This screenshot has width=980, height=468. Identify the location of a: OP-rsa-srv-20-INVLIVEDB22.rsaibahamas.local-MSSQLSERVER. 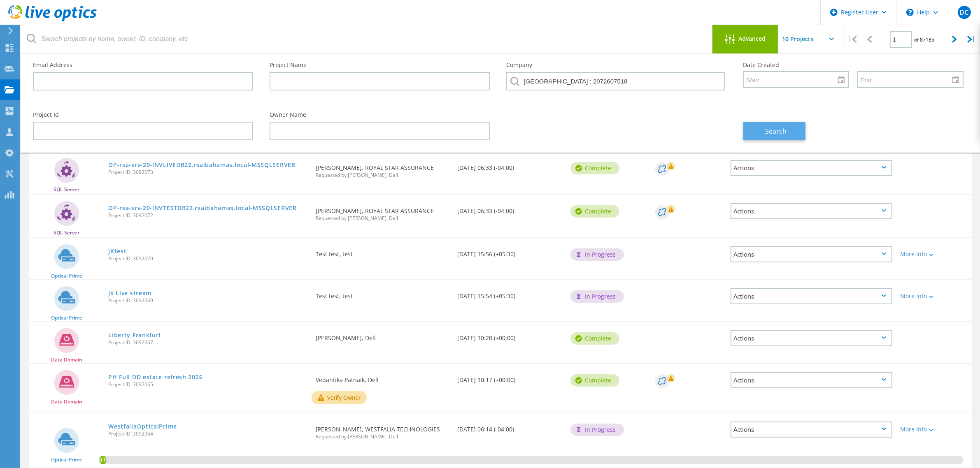
(202, 165).